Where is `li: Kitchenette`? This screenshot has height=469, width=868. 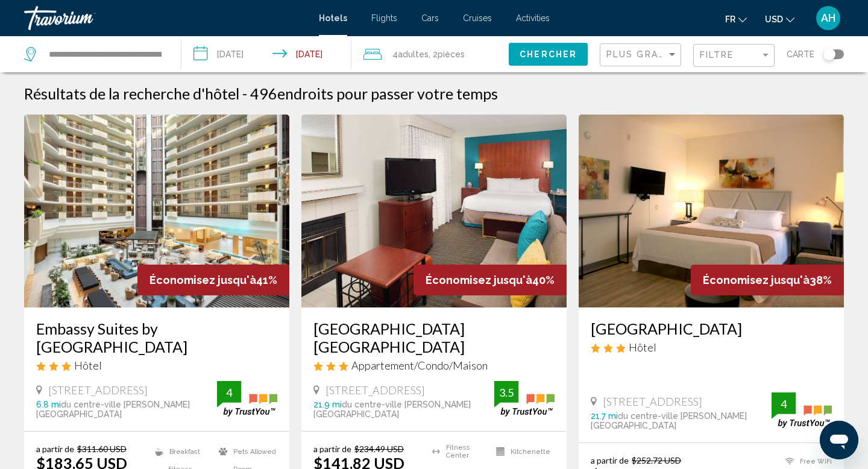
li: Kitchenette is located at coordinates (522, 452).